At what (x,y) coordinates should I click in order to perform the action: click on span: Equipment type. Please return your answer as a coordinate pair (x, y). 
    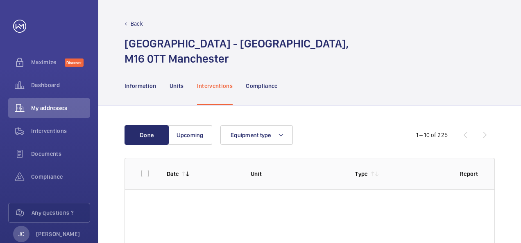
    Looking at the image, I should click on (251, 135).